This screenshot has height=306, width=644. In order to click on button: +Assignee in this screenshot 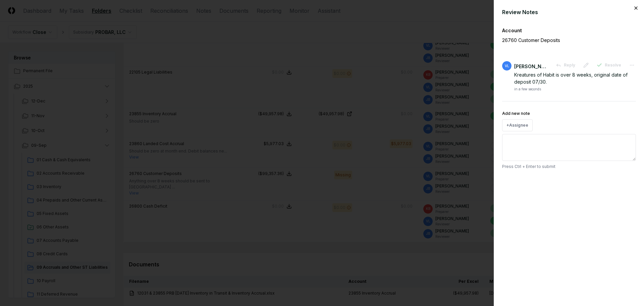, I will do `click(518, 125)`.